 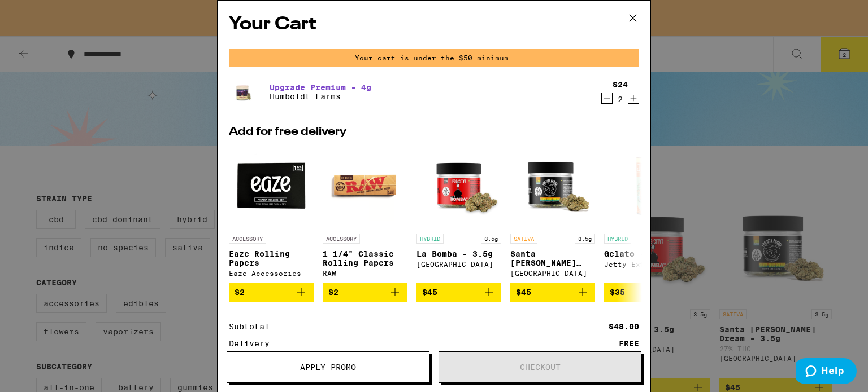 What do you see at coordinates (553, 185) in the screenshot?
I see `img: Fog City Farms - Santa Cruz Dream - 3.5g` at bounding box center [553, 185].